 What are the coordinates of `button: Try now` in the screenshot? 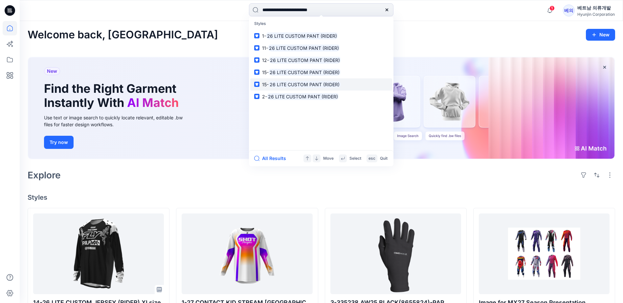 It's located at (59, 142).